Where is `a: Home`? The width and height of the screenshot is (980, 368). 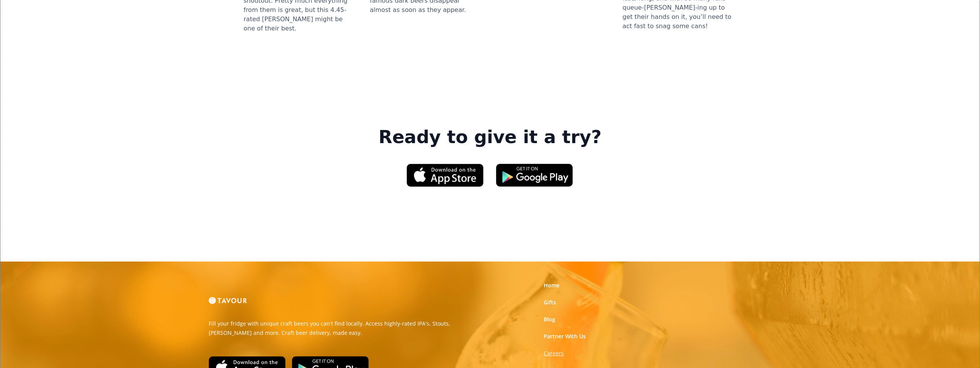 a: Home is located at coordinates (552, 285).